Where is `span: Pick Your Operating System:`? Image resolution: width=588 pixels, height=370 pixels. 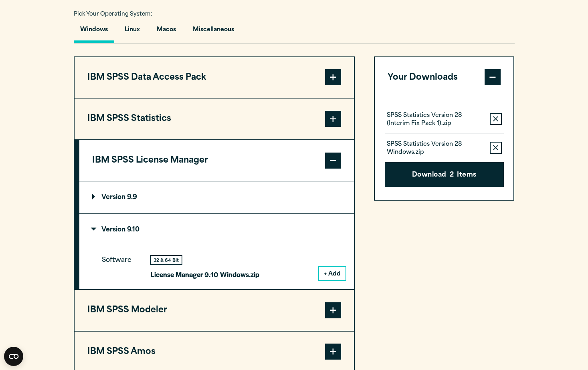
span: Pick Your Operating System: is located at coordinates (113, 14).